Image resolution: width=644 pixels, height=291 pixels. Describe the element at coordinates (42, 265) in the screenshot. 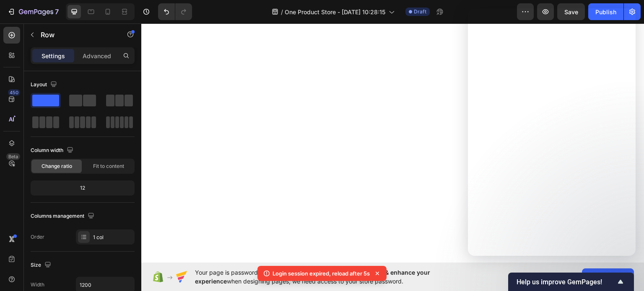

I see `div: Size` at that location.